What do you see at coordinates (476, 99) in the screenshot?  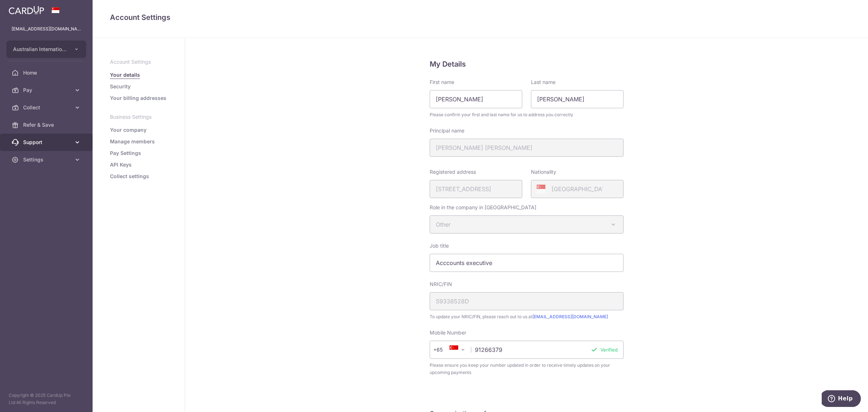 I see `input: First name` at bounding box center [476, 99].